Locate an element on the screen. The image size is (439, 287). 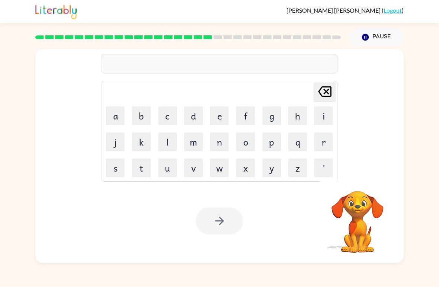
button: y is located at coordinates (272, 168).